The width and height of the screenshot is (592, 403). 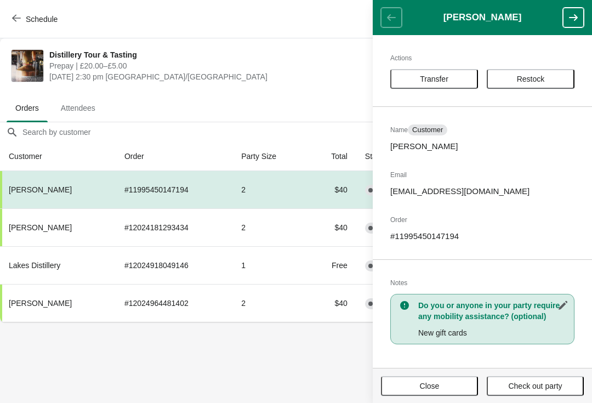 What do you see at coordinates (434, 79) in the screenshot?
I see `span: Transfer` at bounding box center [434, 79].